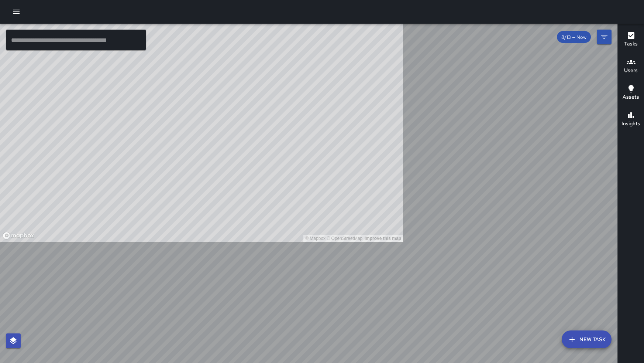  Describe the element at coordinates (631, 67) in the screenshot. I see `button: Users` at that location.